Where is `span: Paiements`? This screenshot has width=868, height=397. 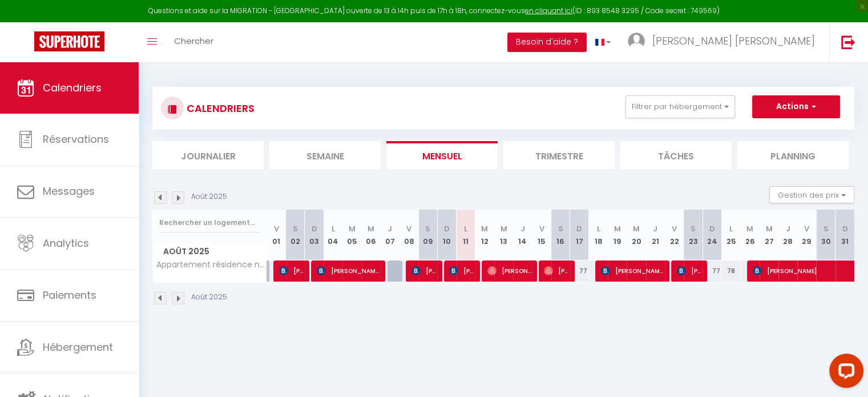
span: Paiements is located at coordinates (69, 295).